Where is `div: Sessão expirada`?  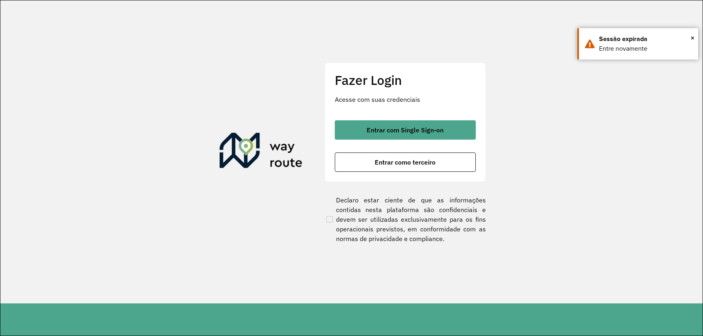
div: Sessão expirada is located at coordinates (645, 39).